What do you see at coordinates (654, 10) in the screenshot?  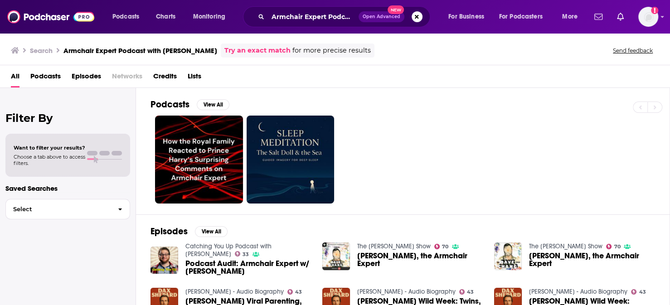 I see `svg: Add a profile image` at bounding box center [654, 10].